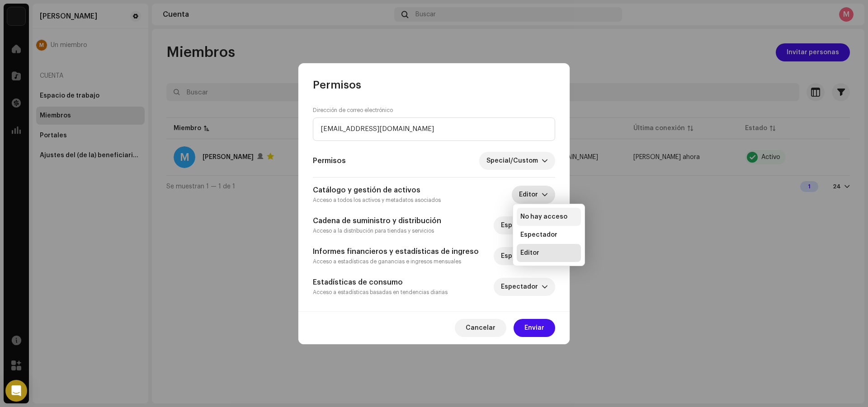  I want to click on h5: Informes financieros y estadísticas de ingreso, so click(396, 252).